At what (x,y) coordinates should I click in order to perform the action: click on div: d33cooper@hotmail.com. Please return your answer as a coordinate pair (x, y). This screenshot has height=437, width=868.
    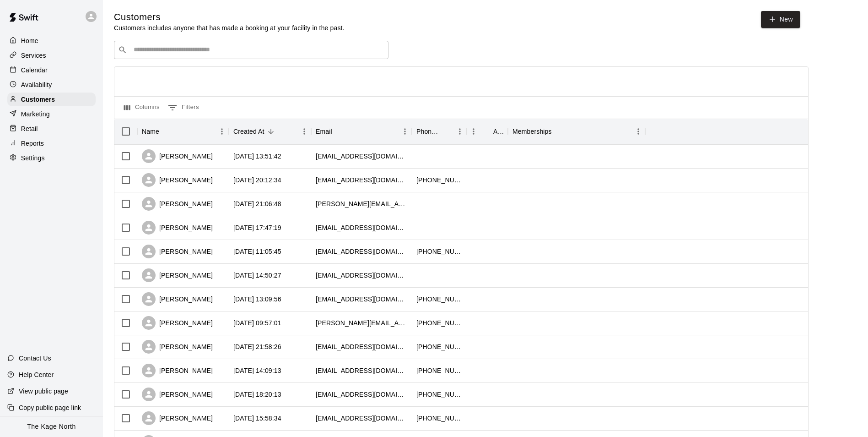
    Looking at the image, I should click on (361, 251).